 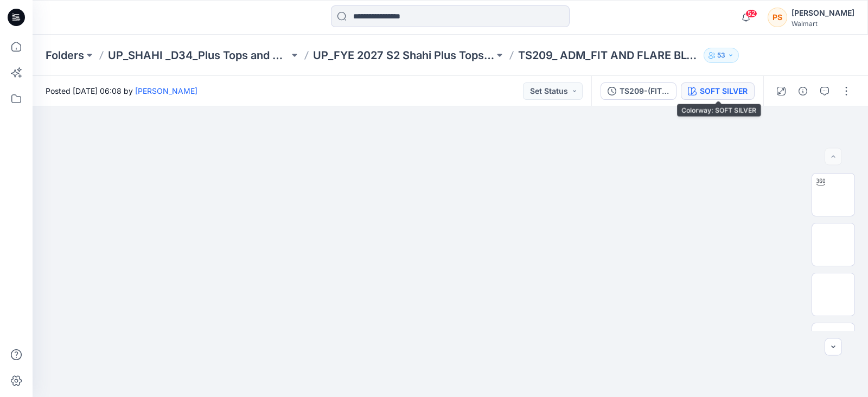 I want to click on p: UP_FYE 2027 S2 Shahi Plus Tops and Dress, so click(x=404, y=55).